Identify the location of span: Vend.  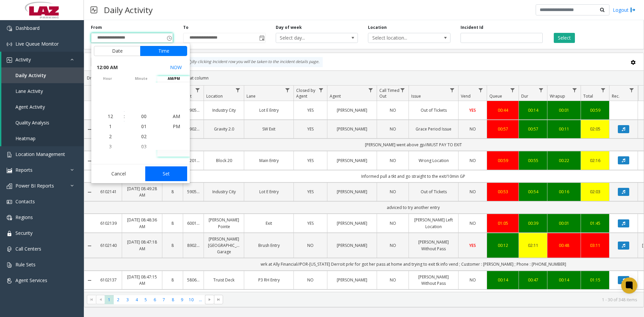
(466, 96).